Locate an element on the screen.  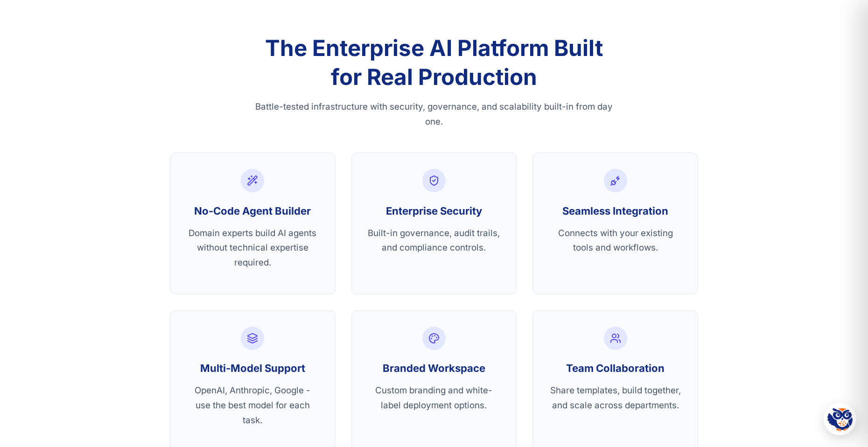
p: OpenAI, Anthropic, Google - use the best model for each task. is located at coordinates (253, 405).